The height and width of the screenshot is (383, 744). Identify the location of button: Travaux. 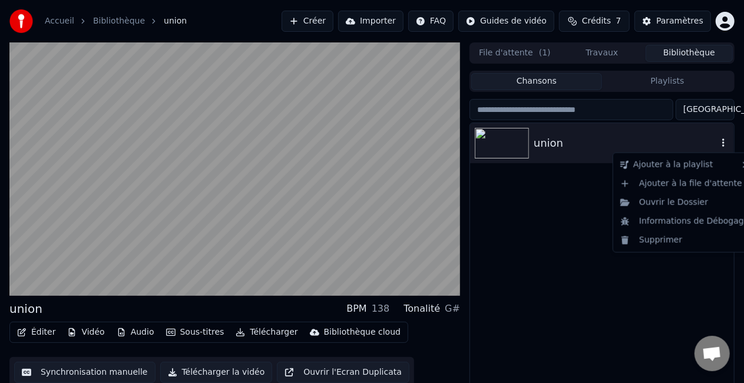
(602, 53).